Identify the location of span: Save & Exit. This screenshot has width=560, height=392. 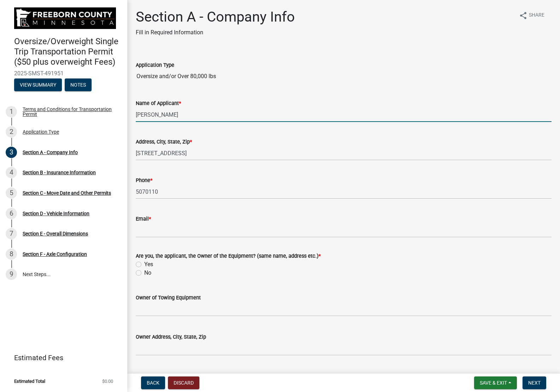
(493, 383).